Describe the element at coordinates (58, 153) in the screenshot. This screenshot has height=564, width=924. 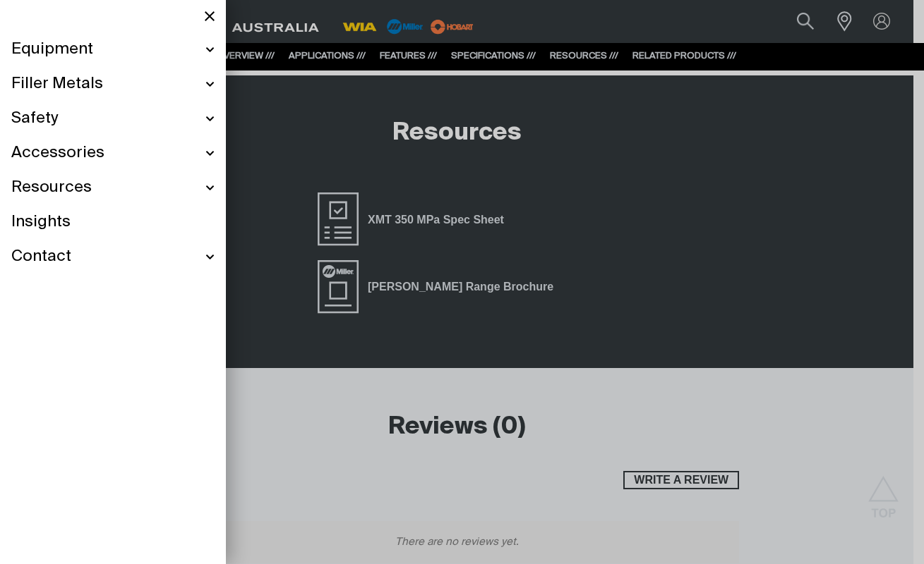
I see `span: Accessories` at that location.